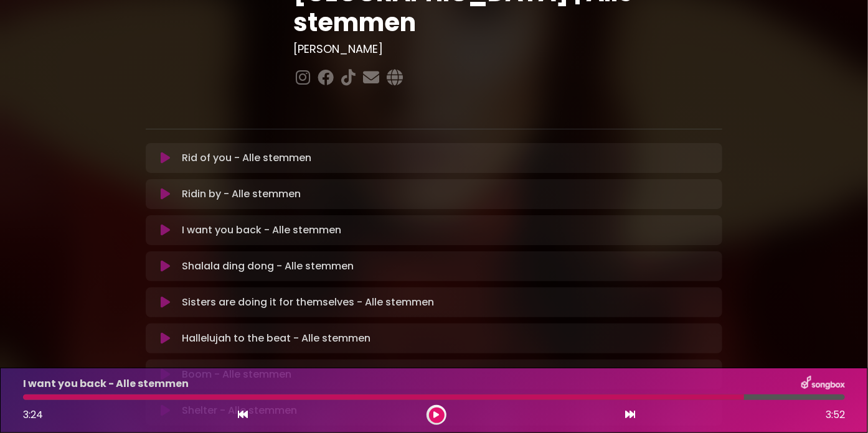 This screenshot has height=433, width=868. What do you see at coordinates (246, 158) in the screenshot?
I see `p: Rid of you - Alle stemmen` at bounding box center [246, 158].